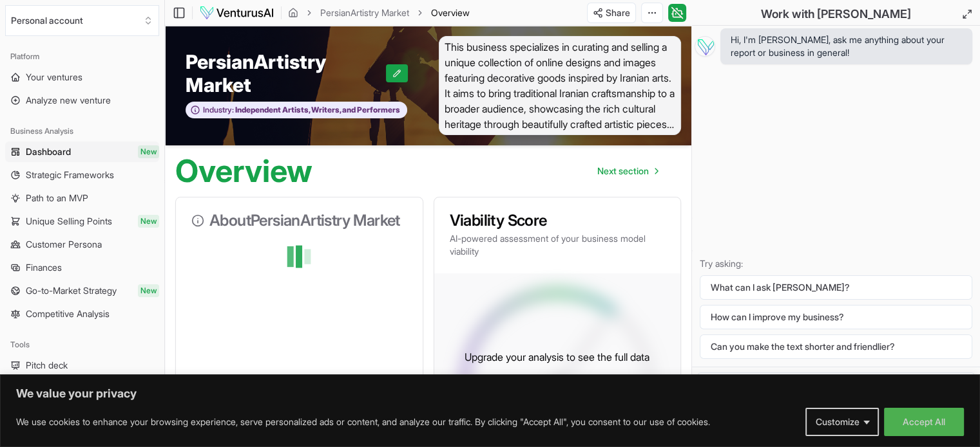 Image resolution: width=980 pixels, height=447 pixels. I want to click on h3: Viability Score, so click(557, 221).